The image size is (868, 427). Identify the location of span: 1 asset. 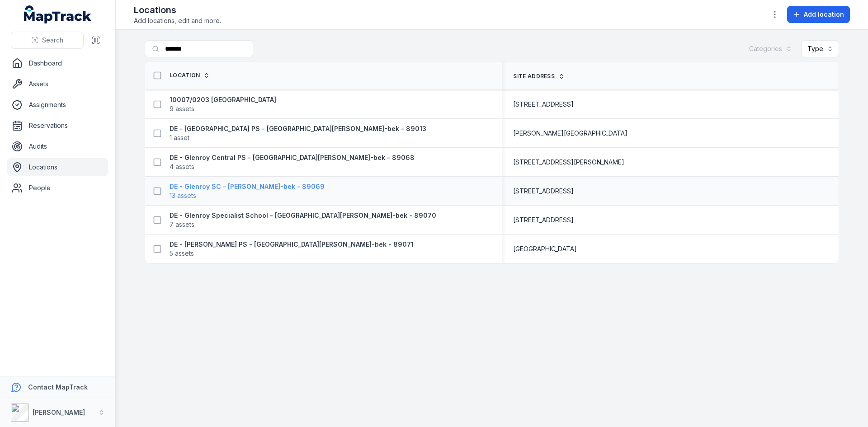
(180, 138).